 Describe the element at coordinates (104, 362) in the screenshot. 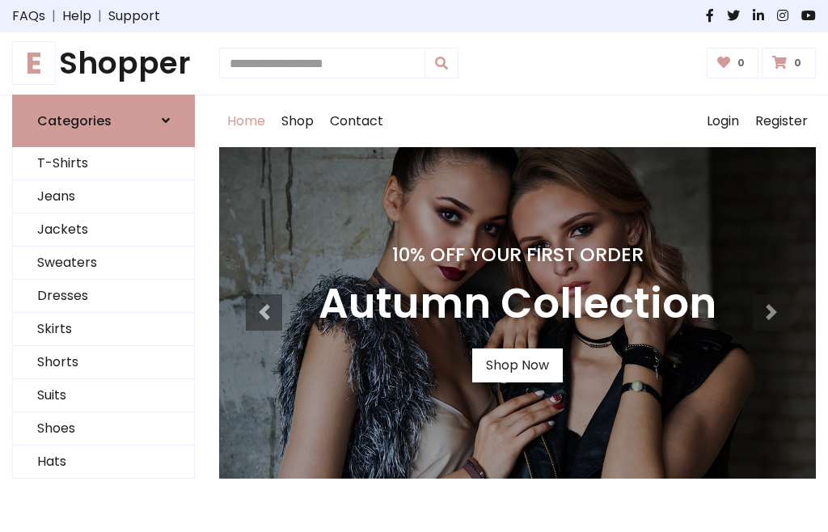

I see `a: Shorts` at that location.